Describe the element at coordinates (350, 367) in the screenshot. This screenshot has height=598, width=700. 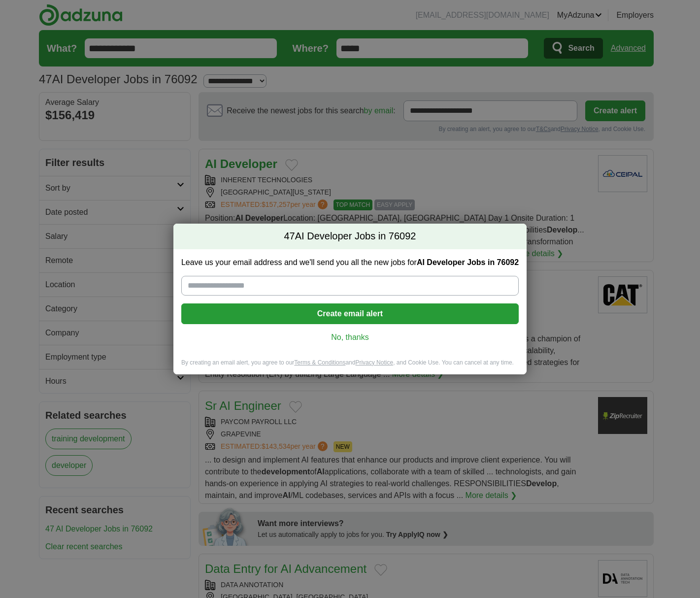
I see `div: By creating an email alert, you agree to our and , and Cookie Use. You can cancel at any time.` at that location.